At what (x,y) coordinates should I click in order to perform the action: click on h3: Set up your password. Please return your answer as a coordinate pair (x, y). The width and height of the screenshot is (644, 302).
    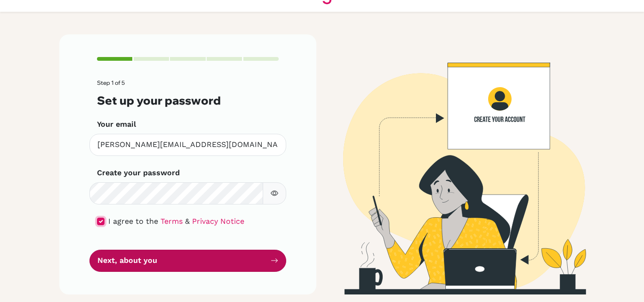
    Looking at the image, I should click on (188, 100).